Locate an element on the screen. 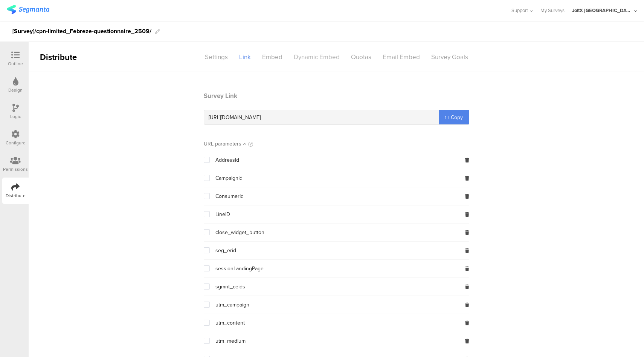  span: AddressId is located at coordinates (227, 160).